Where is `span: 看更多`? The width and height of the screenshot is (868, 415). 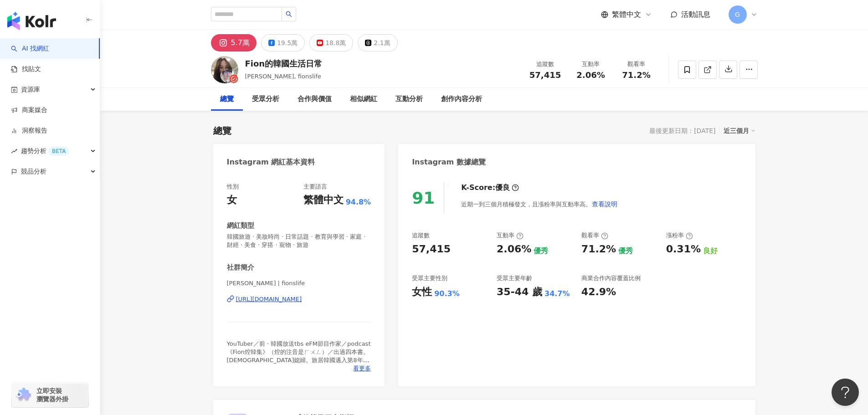 span: 看更多 is located at coordinates (362, 368).